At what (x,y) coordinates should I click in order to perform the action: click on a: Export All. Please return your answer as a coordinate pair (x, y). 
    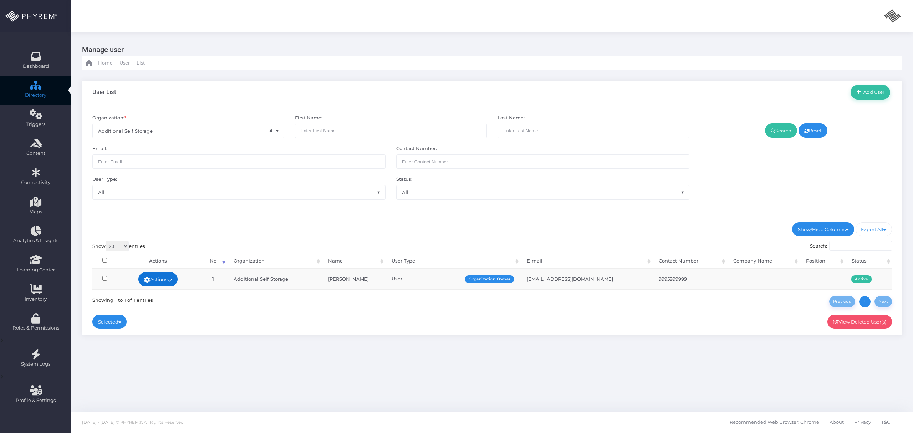
    Looking at the image, I should click on (873, 229).